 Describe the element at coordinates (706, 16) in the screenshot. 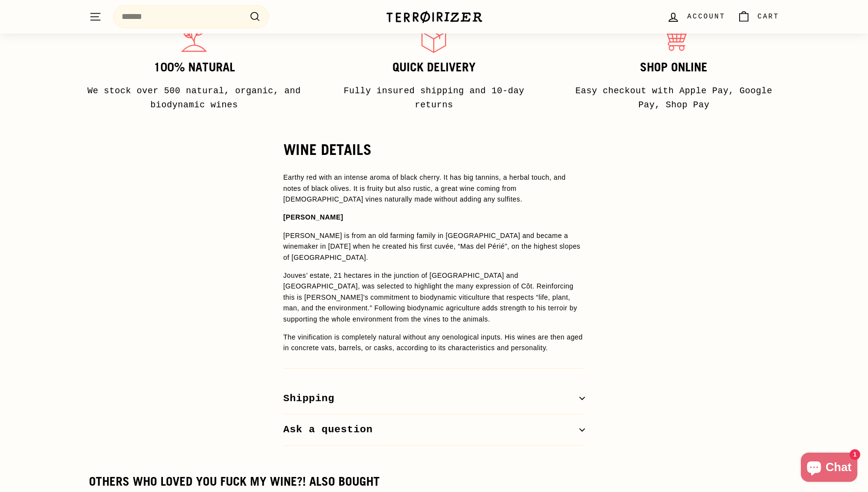

I see `span: Account` at that location.